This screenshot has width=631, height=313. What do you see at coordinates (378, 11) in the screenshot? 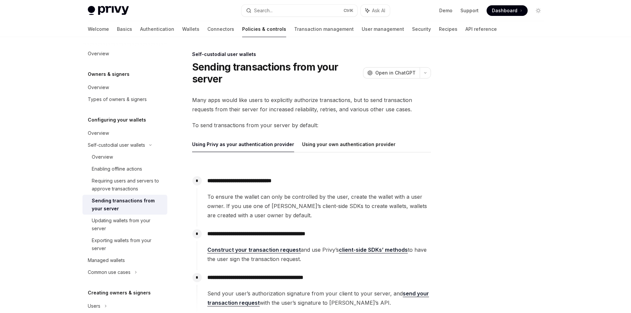
I see `span: Ask AI` at bounding box center [378, 11].